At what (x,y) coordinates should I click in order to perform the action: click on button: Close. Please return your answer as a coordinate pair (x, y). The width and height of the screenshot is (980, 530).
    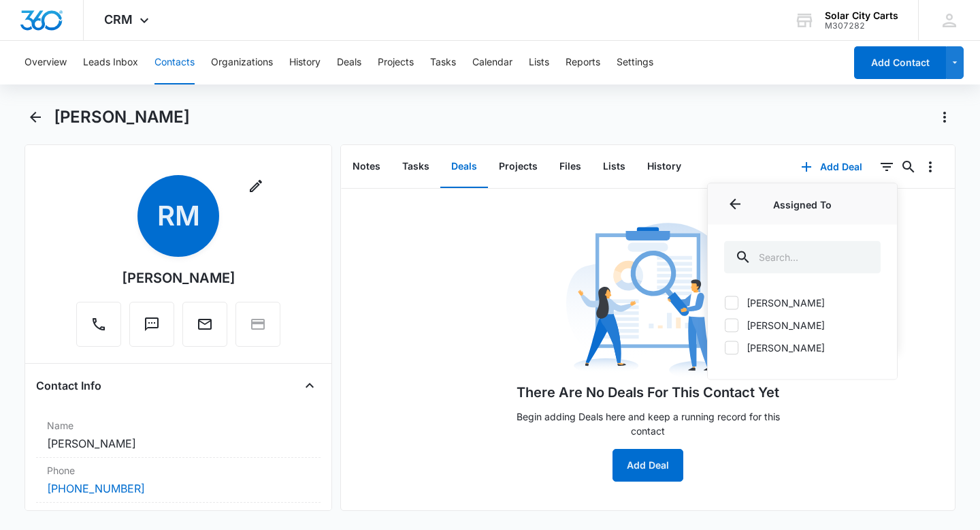
    Looking at the image, I should click on (310, 386).